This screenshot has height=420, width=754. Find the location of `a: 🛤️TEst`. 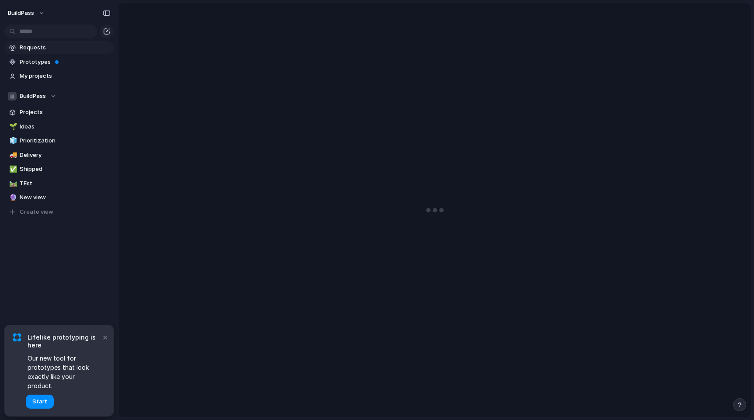

a: 🛤️TEst is located at coordinates (59, 184).